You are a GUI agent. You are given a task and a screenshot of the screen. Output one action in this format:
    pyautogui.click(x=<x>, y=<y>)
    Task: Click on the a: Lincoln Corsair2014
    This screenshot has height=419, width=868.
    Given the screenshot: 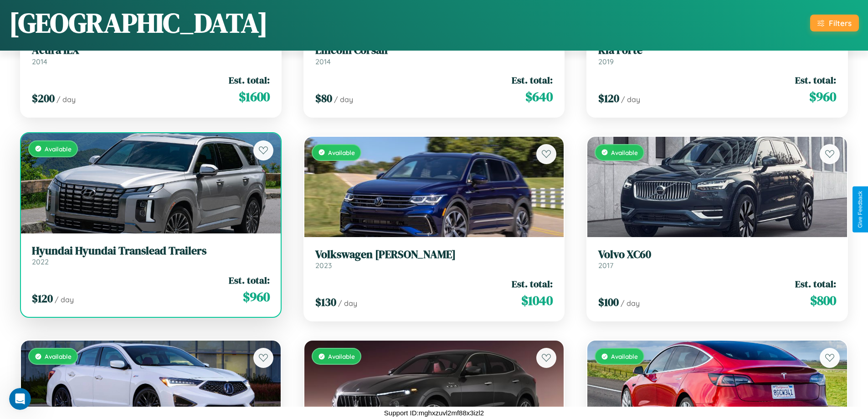 What is the action you would take?
    pyautogui.click(x=434, y=55)
    